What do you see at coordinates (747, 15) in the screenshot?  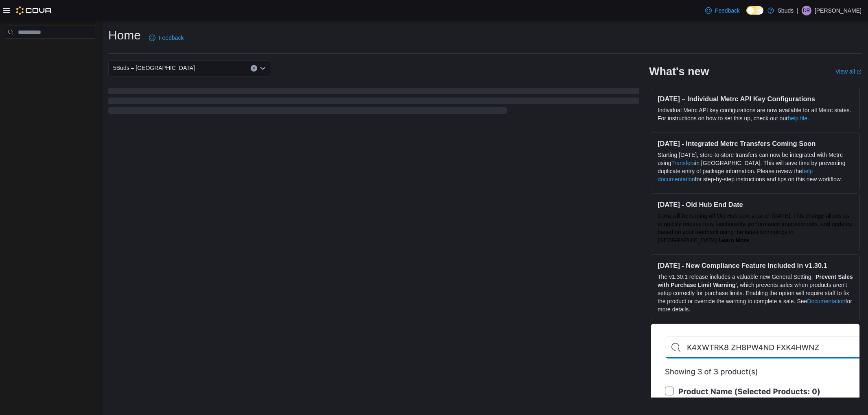 I see `span: Dark Mode` at bounding box center [747, 15].